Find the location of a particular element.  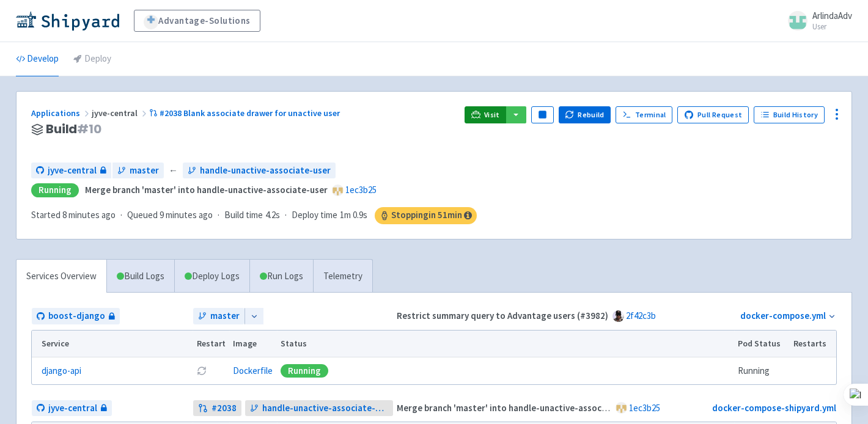

img: Shipyard logo is located at coordinates (67, 21).